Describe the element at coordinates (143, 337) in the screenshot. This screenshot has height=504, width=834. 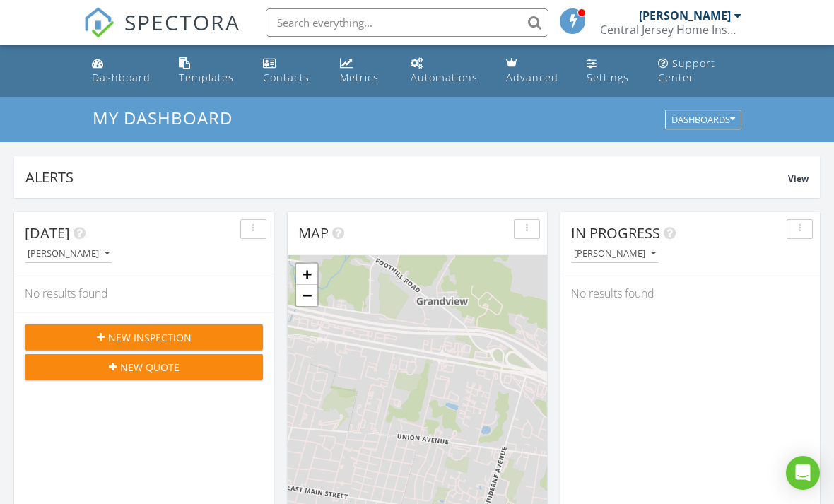
I see `button: New Inspection` at that location.